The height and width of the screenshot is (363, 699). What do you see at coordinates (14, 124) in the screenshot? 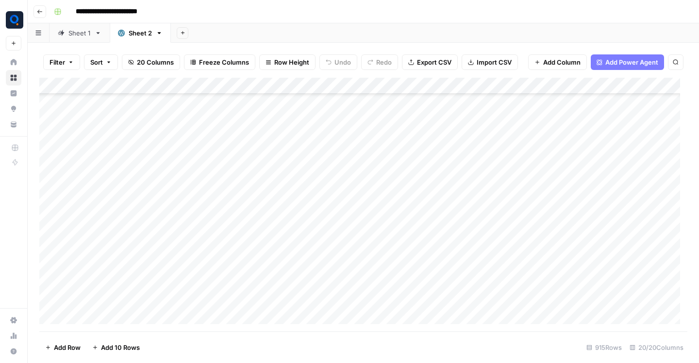
I see `a: Your Data` at bounding box center [14, 124].